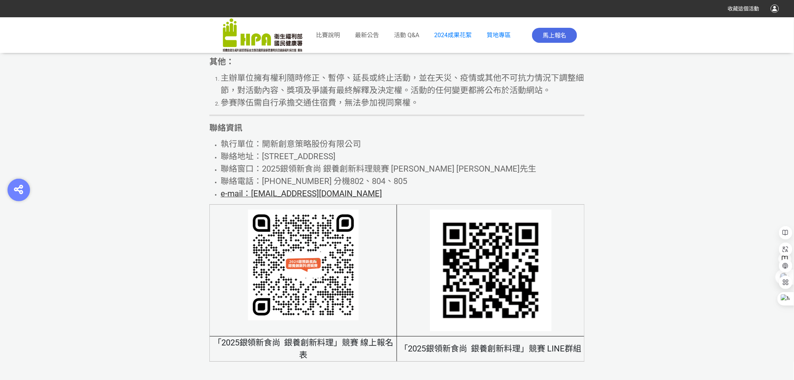  Describe the element at coordinates (402, 84) in the screenshot. I see `span: 主辦單位擁有權利隨時修正、暫停、延長或終止活動，並在天災、疫情或其他不可抗力情況下調整細節，對活動內容、獎項及爭議有最終解釋及決定權。活動的任何變更都將公布於活動網站。` at that location.